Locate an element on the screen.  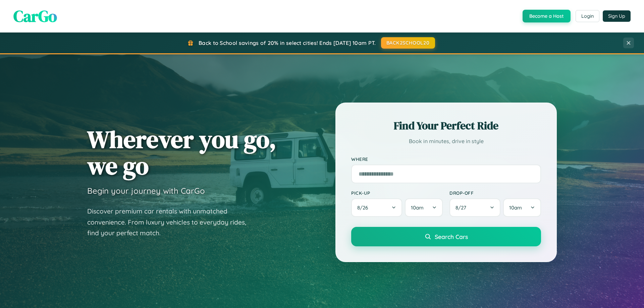
h3: Begin your journey with CarGo is located at coordinates (146, 191).